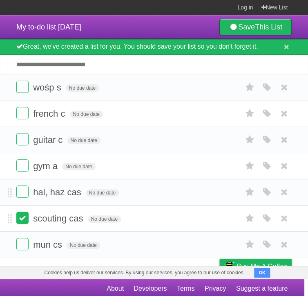  I want to click on span: scouting cas, so click(59, 218).